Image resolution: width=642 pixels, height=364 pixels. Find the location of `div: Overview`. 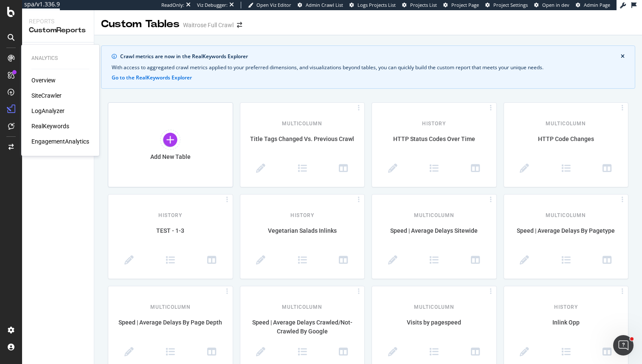

div: Overview is located at coordinates (43, 80).